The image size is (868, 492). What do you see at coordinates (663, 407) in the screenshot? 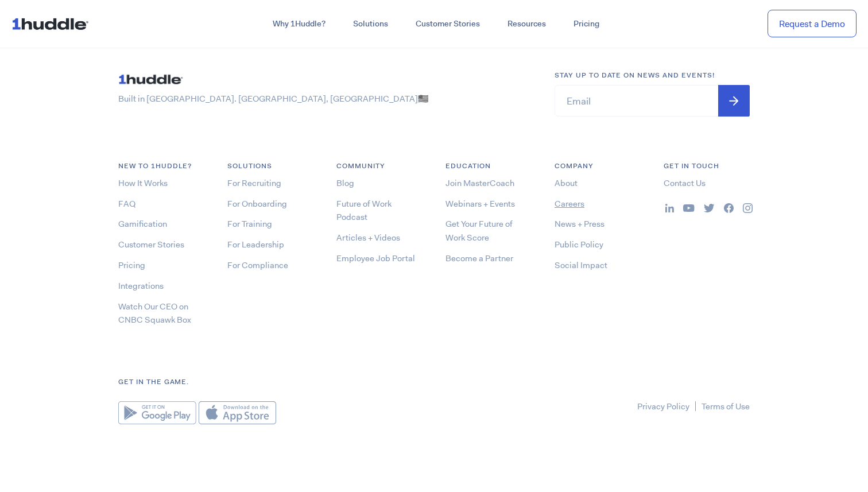
I see `a: Privacy Policy` at bounding box center [663, 407].